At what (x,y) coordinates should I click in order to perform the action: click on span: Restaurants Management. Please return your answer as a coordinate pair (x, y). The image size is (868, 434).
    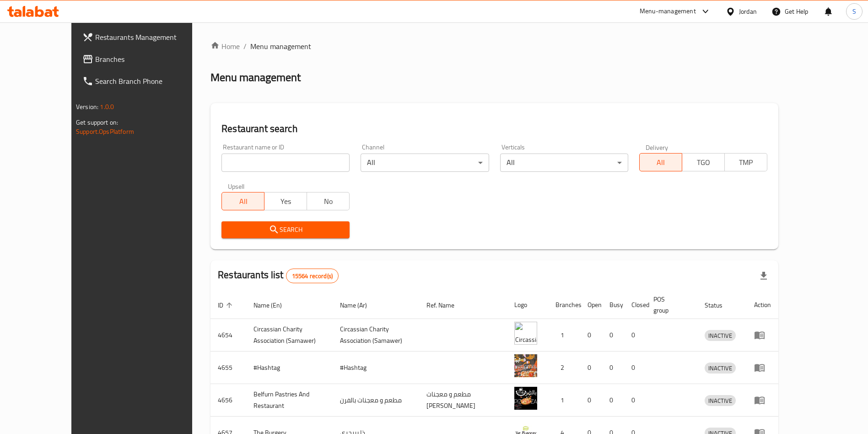
    Looking at the image, I should click on (152, 37).